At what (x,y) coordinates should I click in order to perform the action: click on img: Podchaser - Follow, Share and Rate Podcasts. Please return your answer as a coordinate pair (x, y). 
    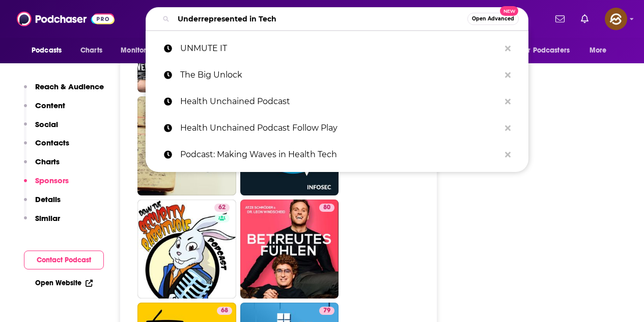
    Looking at the image, I should click on (66, 19).